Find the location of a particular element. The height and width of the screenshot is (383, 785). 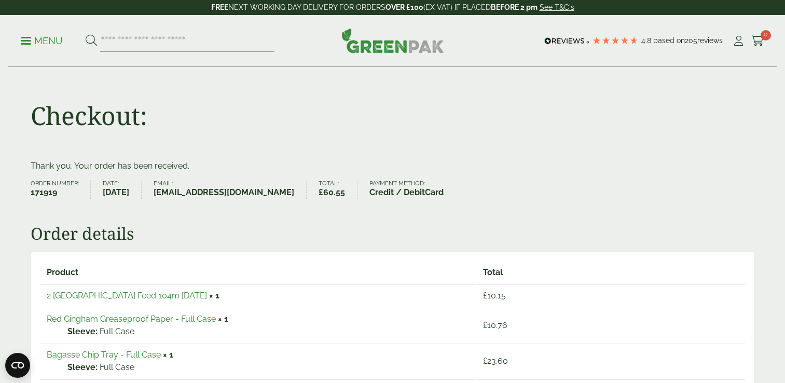

bdi: 10.76 is located at coordinates (495, 325).